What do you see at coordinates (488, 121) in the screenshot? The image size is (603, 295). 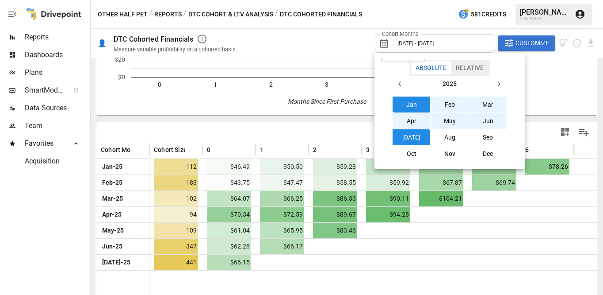 I see `button: Jun` at bounding box center [488, 121].